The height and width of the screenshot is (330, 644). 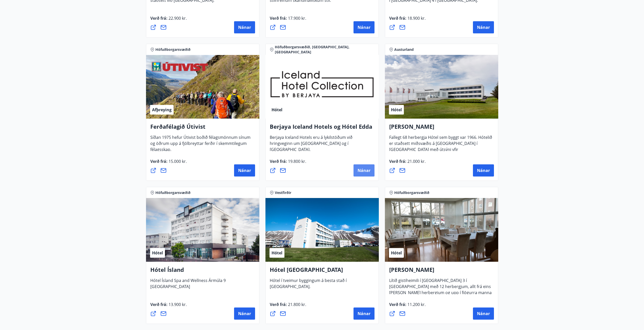 What do you see at coordinates (297, 304) in the screenshot?
I see `span: 21.800 kr.` at bounding box center [297, 304].